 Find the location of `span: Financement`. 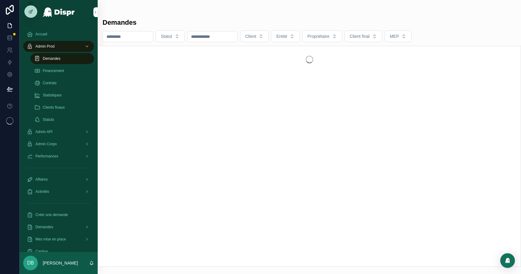

span: Financement is located at coordinates (53, 71).